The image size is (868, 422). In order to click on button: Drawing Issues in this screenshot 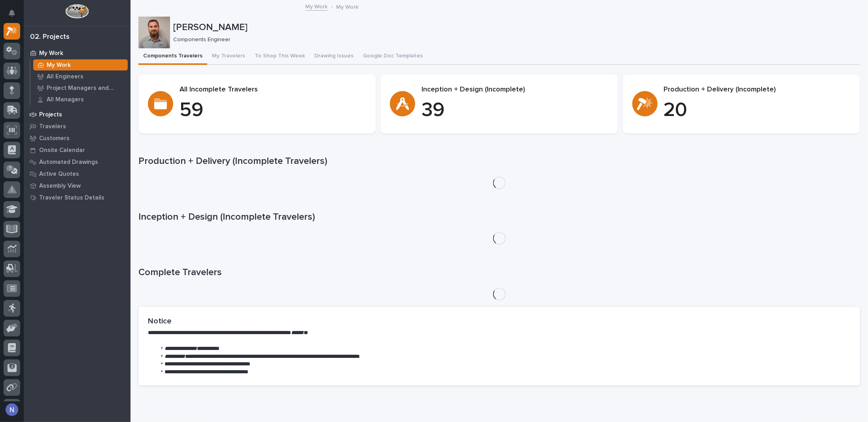, I will do `click(334, 57)`.